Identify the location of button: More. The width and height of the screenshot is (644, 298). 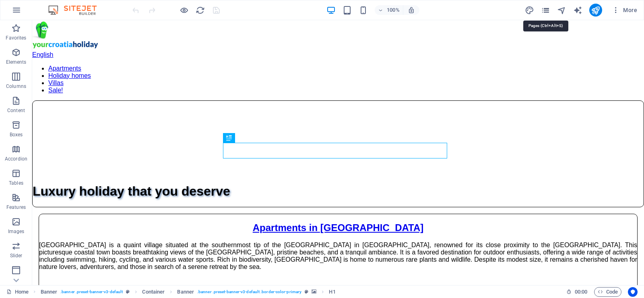
(625, 10).